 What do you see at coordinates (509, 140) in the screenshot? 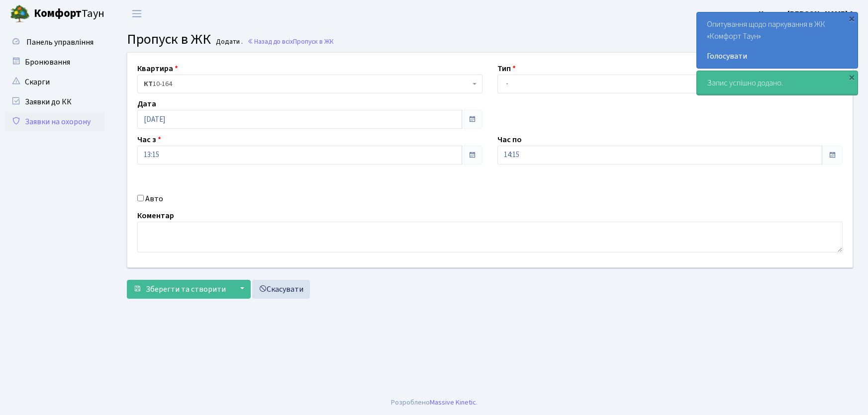
I see `label: Час по` at bounding box center [509, 140].